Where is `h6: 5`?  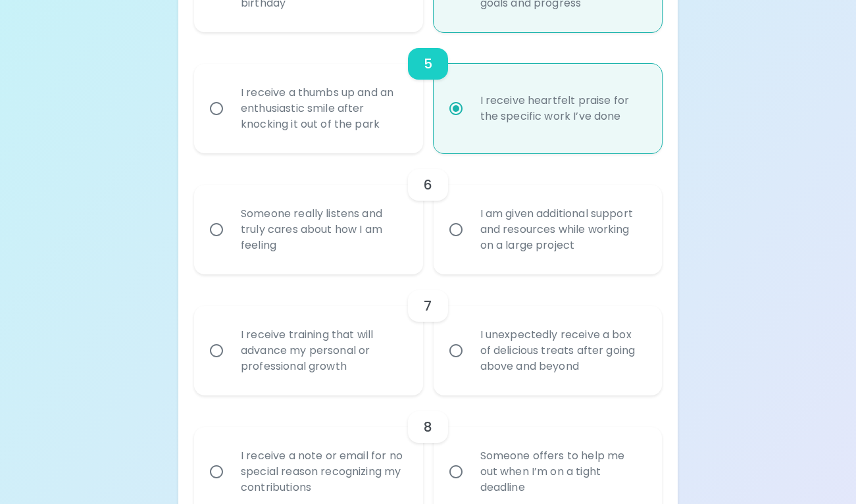
h6: 5 is located at coordinates (428, 64).